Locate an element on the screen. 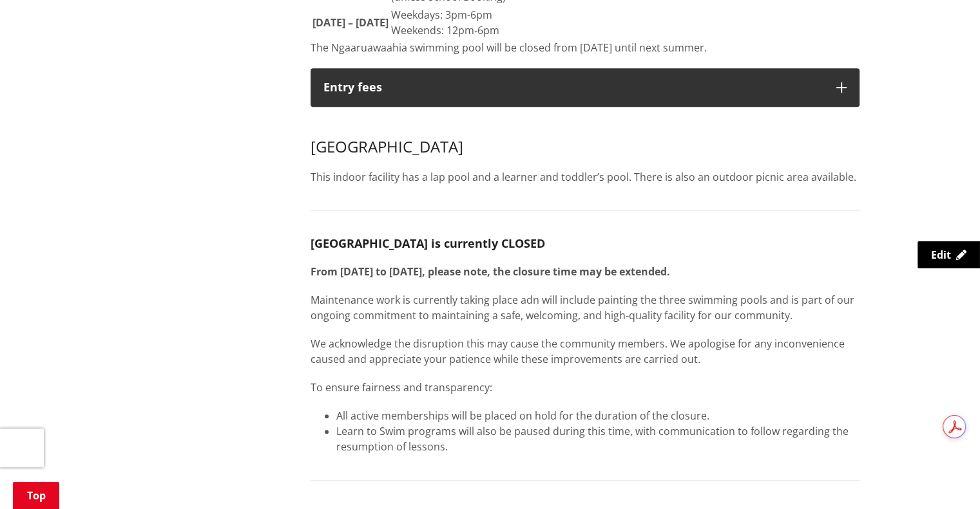  p: This indoor facility has a lap pool and a learner and toddler’s pool. There is also an outdoor pi... is located at coordinates (585, 177).